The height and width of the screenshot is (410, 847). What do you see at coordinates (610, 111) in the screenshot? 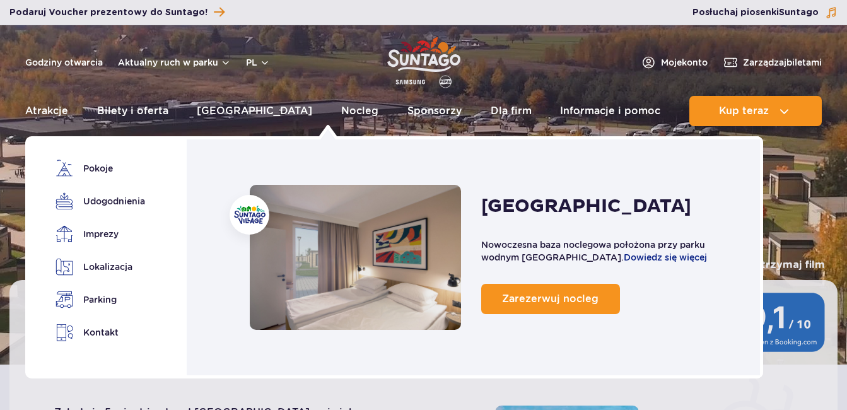
I see `a: Informacje i pomoc` at bounding box center [610, 111].